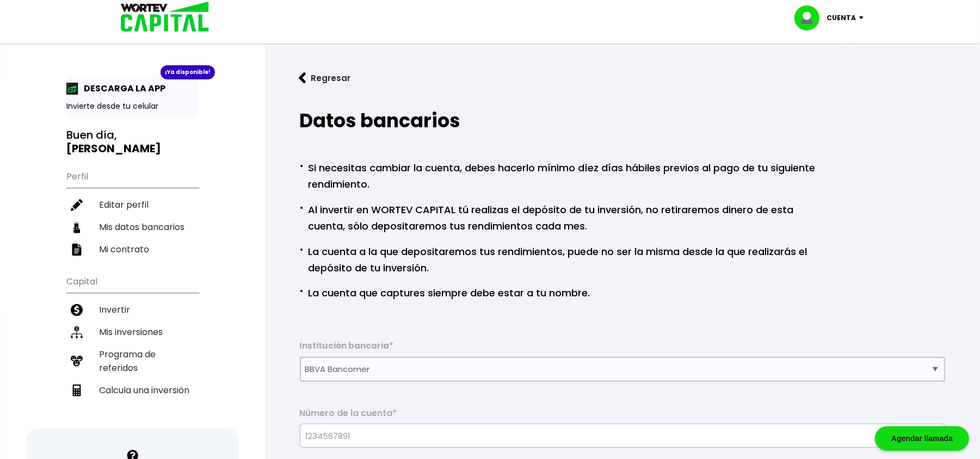  Describe the element at coordinates (132, 390) in the screenshot. I see `a: Calcula una inversión` at that location.